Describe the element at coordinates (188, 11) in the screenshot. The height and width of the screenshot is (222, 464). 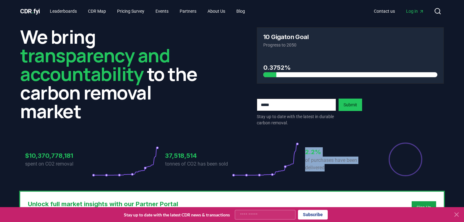
I see `a: Partners` at that location.